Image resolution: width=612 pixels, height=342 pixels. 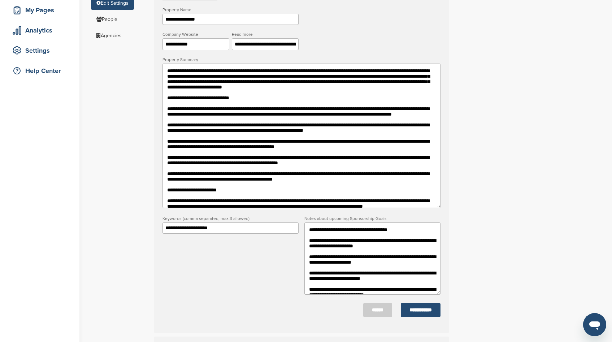 I want to click on div: Analytics, so click(x=42, y=30).